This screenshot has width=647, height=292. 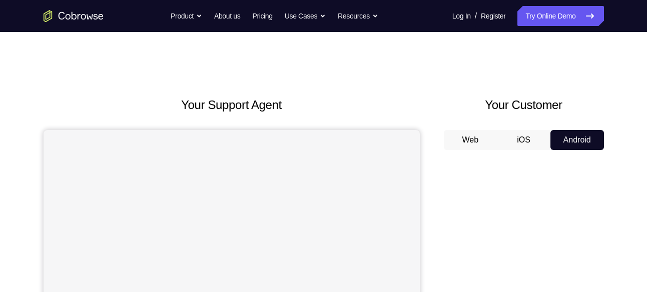 What do you see at coordinates (471, 140) in the screenshot?
I see `button: Web` at bounding box center [471, 140].